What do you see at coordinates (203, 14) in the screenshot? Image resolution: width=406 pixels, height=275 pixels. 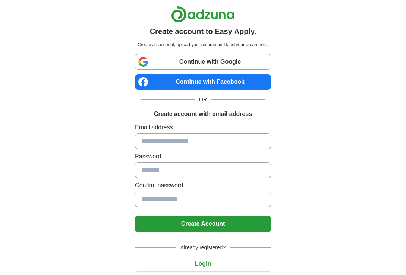 I see `img: Adzuna logo` at bounding box center [203, 14].